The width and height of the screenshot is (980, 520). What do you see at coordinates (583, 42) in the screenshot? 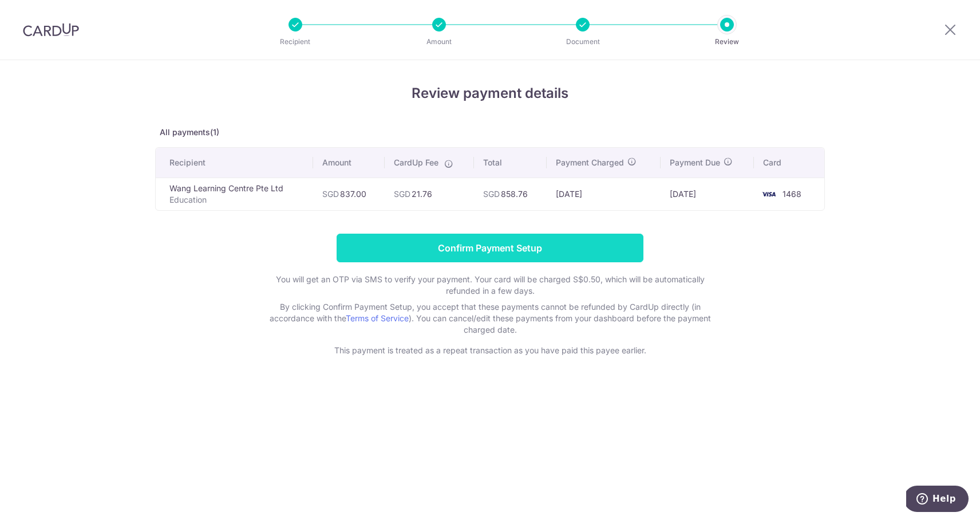
I see `p: Document` at bounding box center [583, 42].